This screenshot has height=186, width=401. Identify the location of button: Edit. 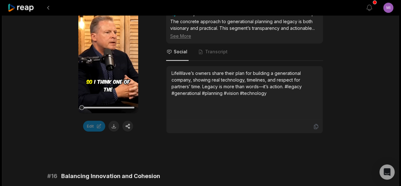
(94, 126).